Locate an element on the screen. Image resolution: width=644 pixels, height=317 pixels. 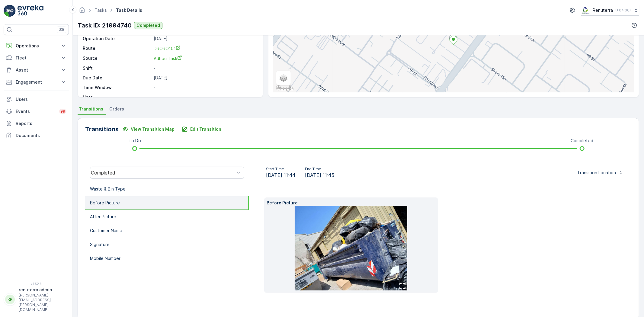
span: Transitions is located at coordinates (91, 109).